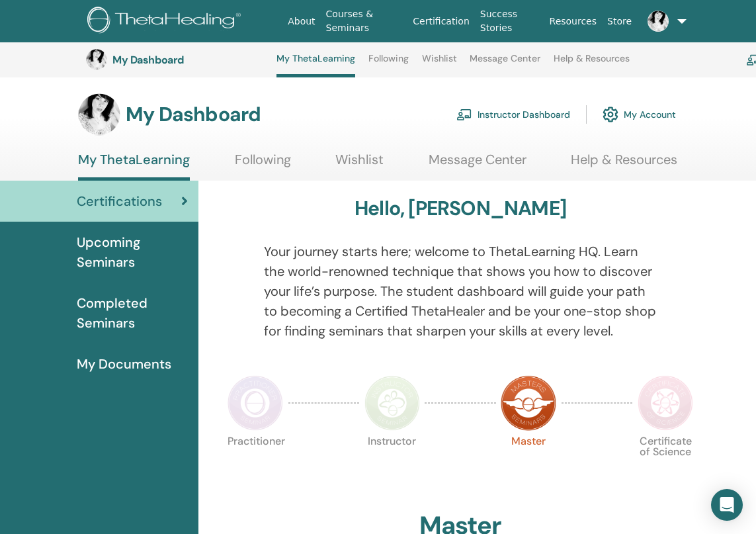  Describe the element at coordinates (666, 464) in the screenshot. I see `p: Certificate of Science` at that location.